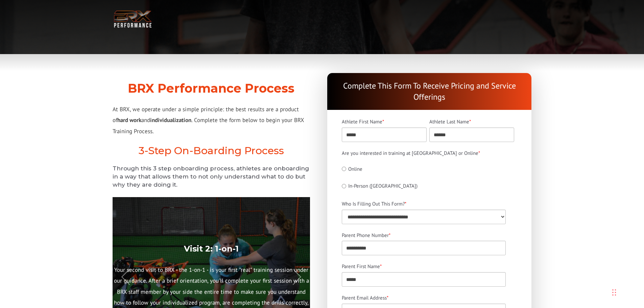 Image resolution: width=644 pixels, height=308 pixels. I want to click on strong: Visit 2: 1-on-1, so click(211, 248).